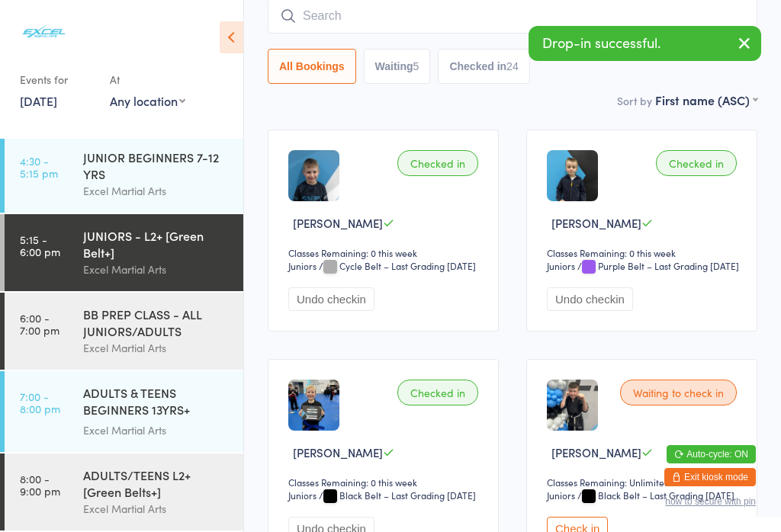  I want to click on a: 7:00 -8:00 pmADULTS & TEENS BEGINNERS 13YRS+ [WHITE BELT & L1]Excel Martial Arts, so click(124, 412).